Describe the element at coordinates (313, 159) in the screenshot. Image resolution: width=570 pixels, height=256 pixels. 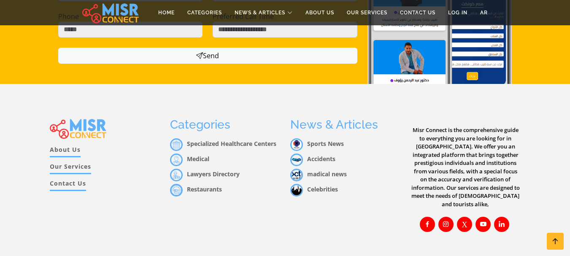
I see `a: Accidents` at that location.